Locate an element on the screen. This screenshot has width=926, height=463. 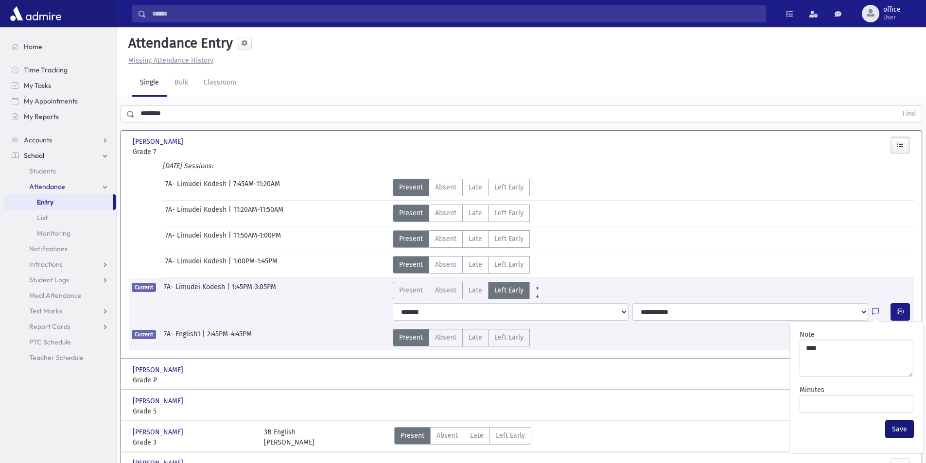
span: User is located at coordinates (892, 18).